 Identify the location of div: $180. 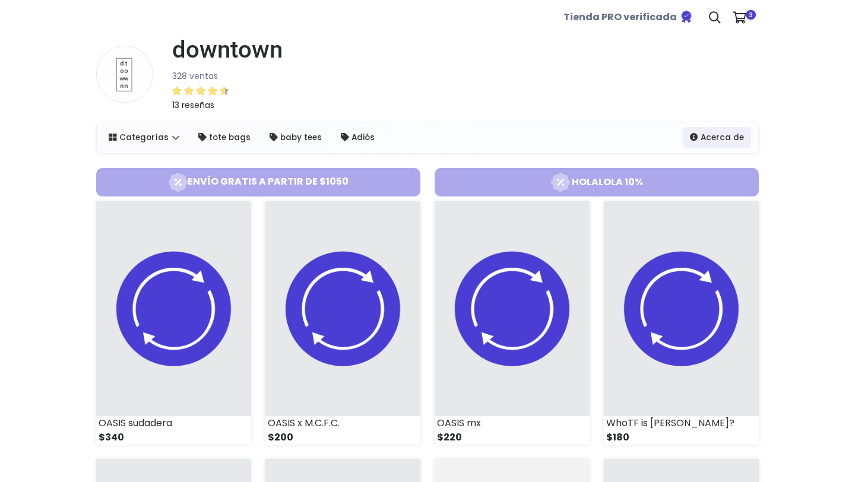
(681, 438).